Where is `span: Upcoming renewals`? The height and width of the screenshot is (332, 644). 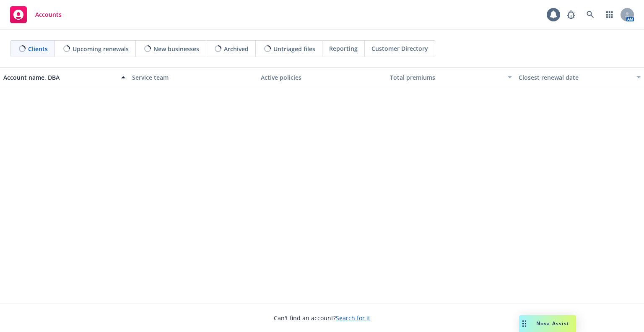
span: Upcoming renewals is located at coordinates (100, 48).